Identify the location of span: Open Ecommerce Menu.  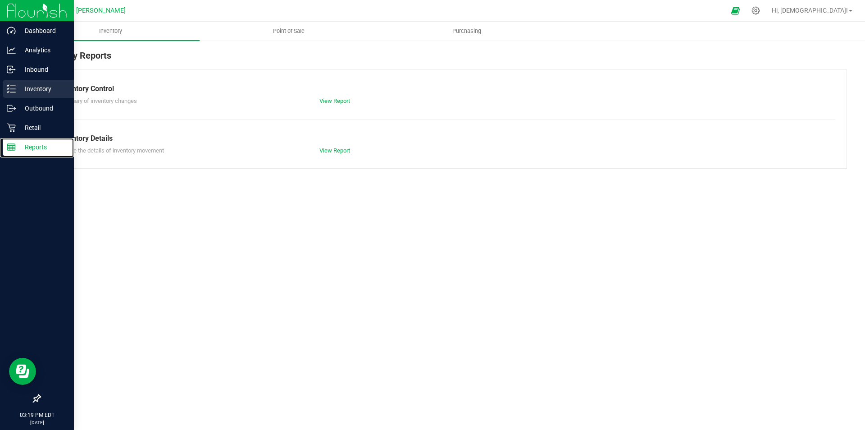
(736, 10).